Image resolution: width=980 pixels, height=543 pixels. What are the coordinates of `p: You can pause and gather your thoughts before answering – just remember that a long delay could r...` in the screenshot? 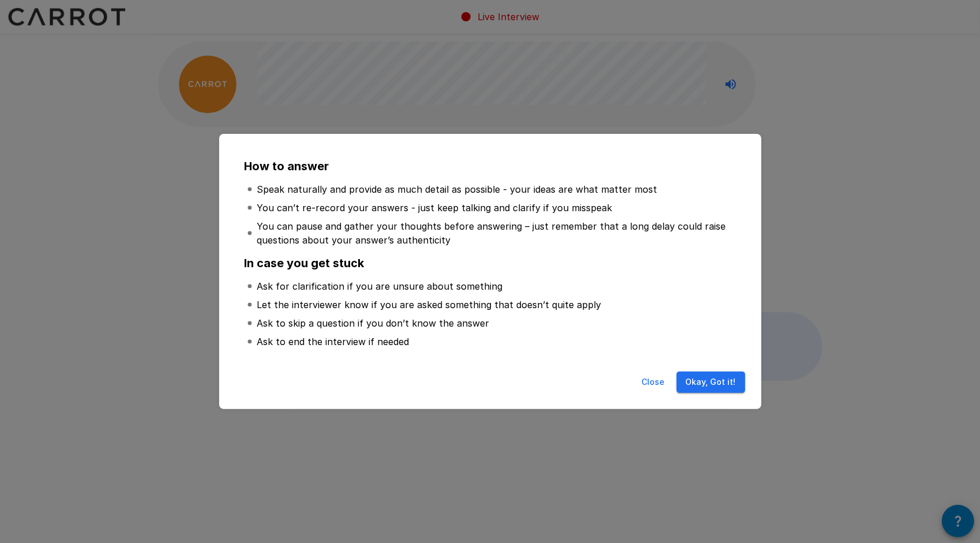 It's located at (495, 233).